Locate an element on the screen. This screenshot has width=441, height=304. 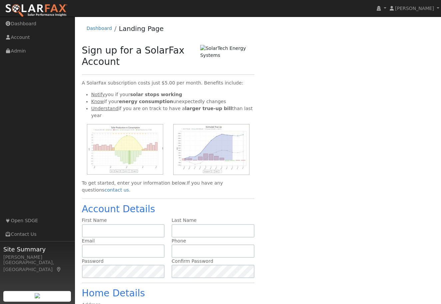
li: you if your is located at coordinates (173, 95).